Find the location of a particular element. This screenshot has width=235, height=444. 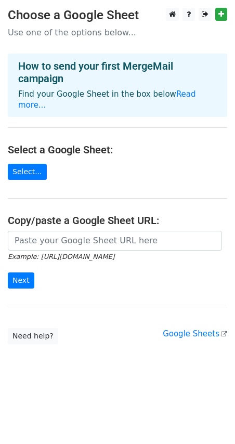

a: Google Sheets is located at coordinates (195, 334).